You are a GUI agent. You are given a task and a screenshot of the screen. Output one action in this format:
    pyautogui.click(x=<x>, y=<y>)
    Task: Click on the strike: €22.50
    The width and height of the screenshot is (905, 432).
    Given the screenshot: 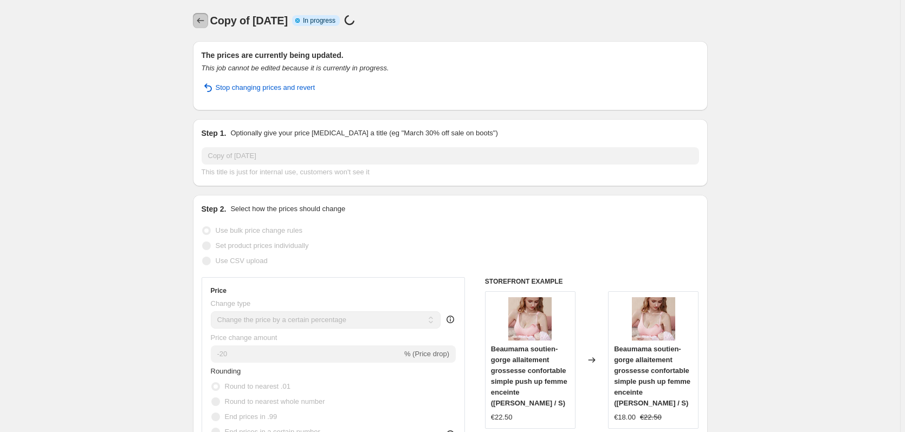 What is the action you would take?
    pyautogui.click(x=651, y=418)
    